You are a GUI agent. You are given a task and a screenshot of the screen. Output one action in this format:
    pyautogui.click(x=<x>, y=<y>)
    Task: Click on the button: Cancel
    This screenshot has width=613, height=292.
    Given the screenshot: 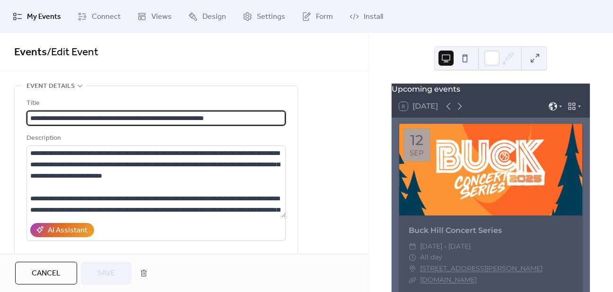 What is the action you would take?
    pyautogui.click(x=46, y=273)
    